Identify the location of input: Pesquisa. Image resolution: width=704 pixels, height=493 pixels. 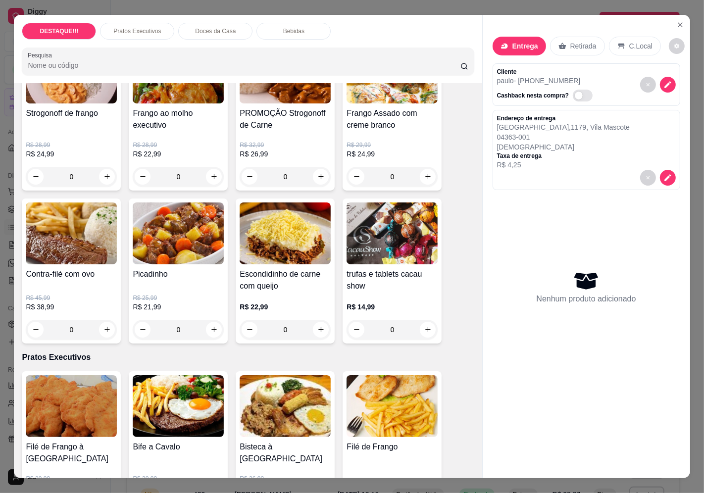
(244, 65).